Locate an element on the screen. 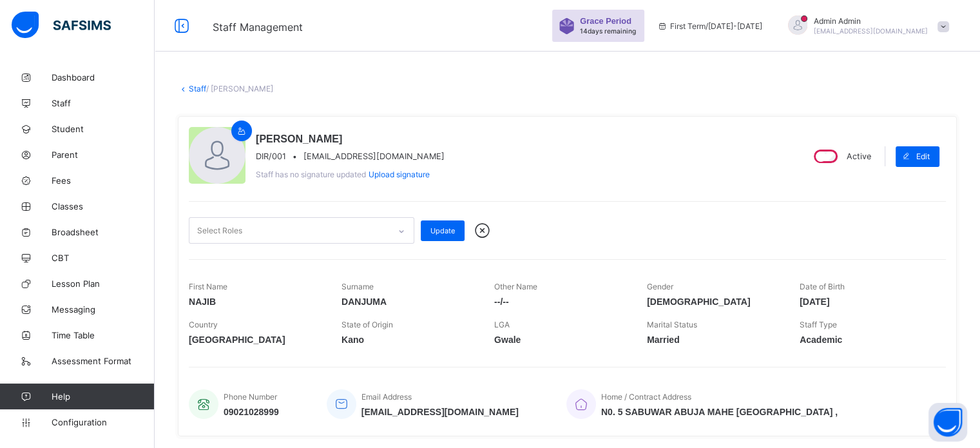  span: Lesson Plan is located at coordinates (103, 283).